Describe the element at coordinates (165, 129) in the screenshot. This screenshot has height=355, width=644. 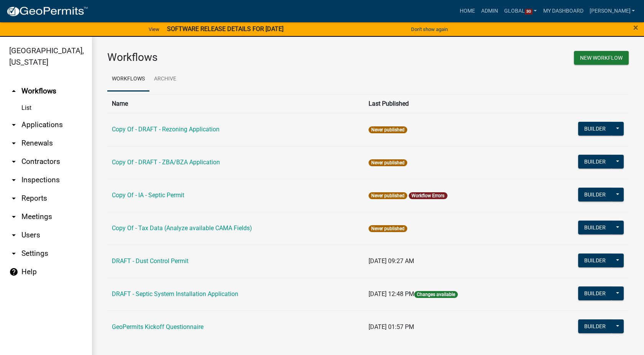
I see `a: Copy Of - DRAFT - Rezoning Application` at that location.